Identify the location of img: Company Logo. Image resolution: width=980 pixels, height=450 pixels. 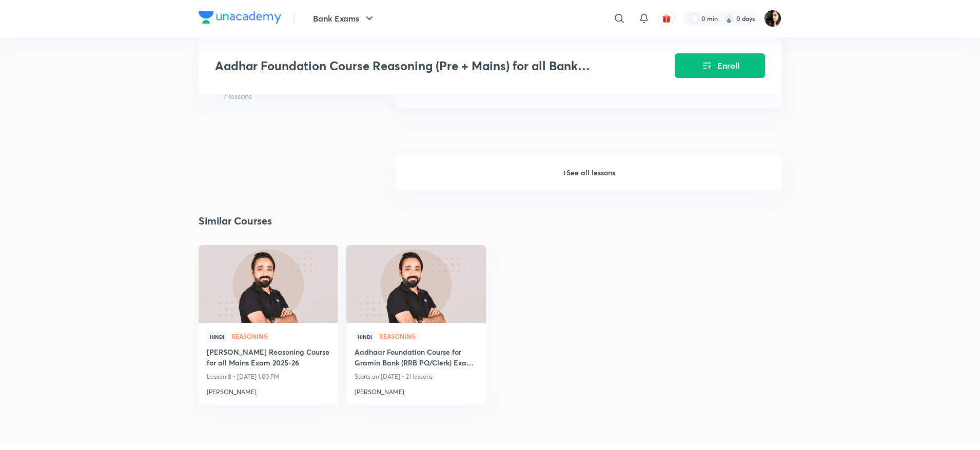
(240, 17).